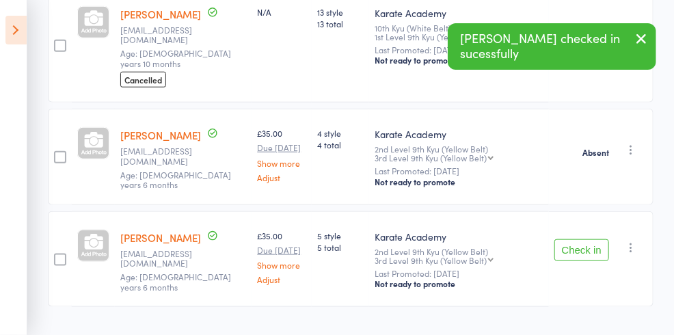  Describe the element at coordinates (459, 32) in the screenshot. I see `div: 10th Kyu (White Belt)` at that location.